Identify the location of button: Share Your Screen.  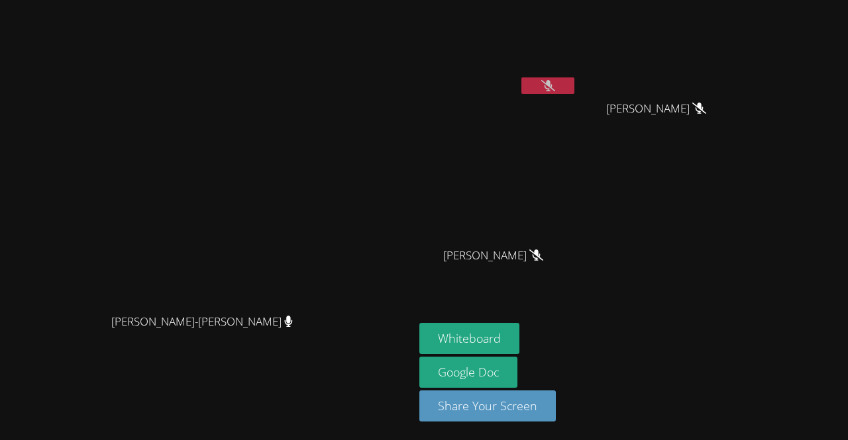
(487, 406).